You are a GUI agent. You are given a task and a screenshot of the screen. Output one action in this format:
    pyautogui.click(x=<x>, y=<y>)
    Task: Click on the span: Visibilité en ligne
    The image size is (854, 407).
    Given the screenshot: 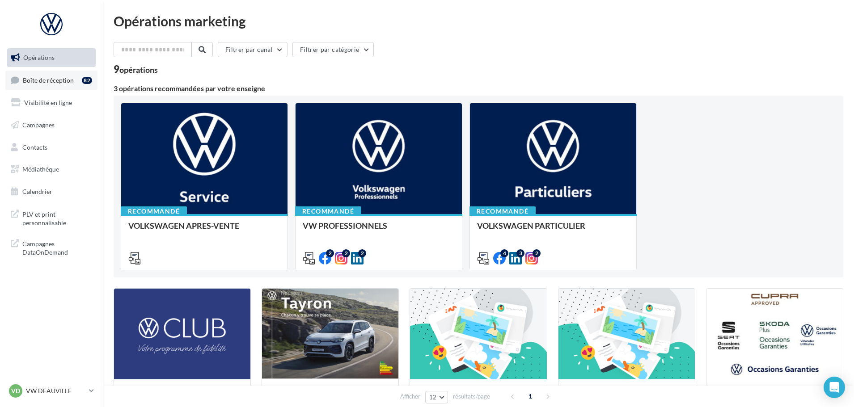 What is the action you would take?
    pyautogui.click(x=48, y=102)
    